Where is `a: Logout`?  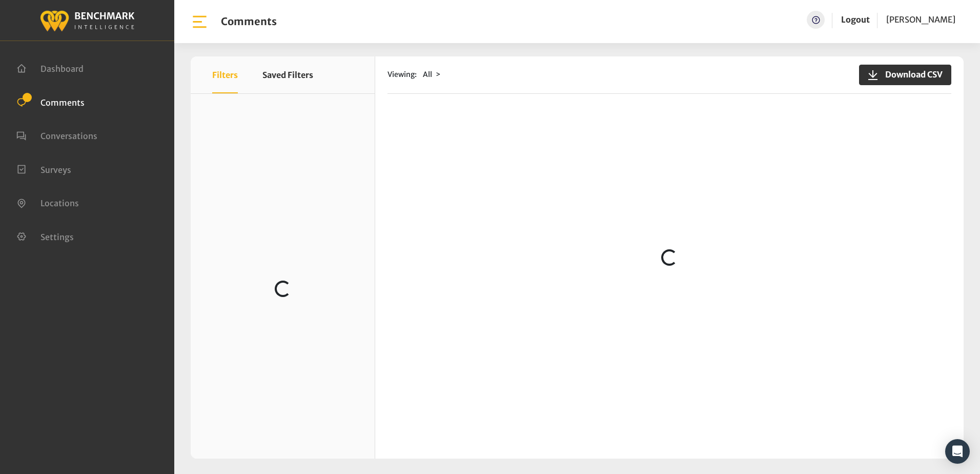 a: Logout is located at coordinates (856, 20).